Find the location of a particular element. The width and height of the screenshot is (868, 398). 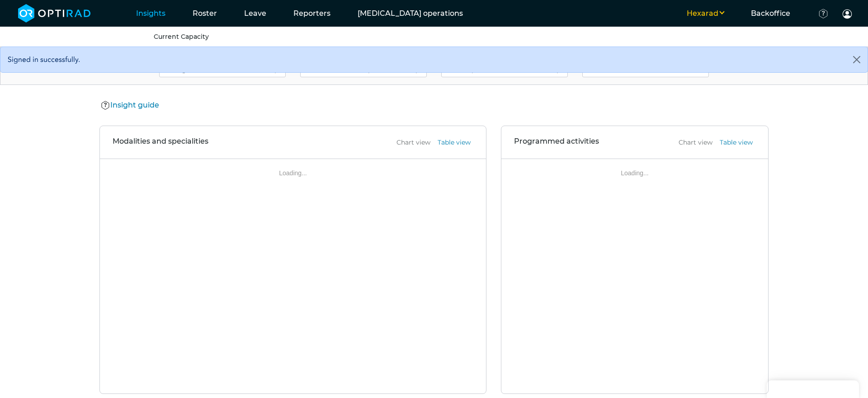

button: Insight guide is located at coordinates (131, 105).